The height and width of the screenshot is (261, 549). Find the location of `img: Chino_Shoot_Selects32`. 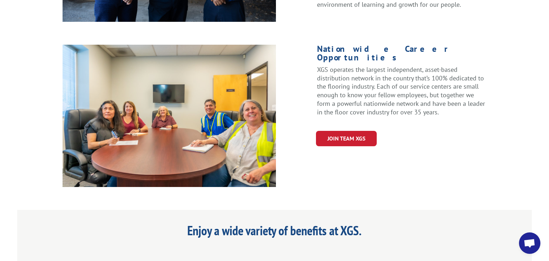

img: Chino_Shoot_Selects32 is located at coordinates (169, 116).